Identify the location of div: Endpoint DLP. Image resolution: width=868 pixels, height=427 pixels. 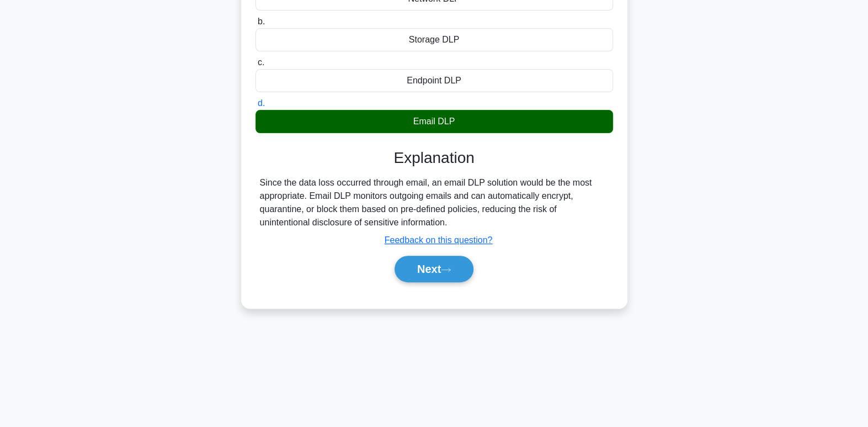
(434, 80).